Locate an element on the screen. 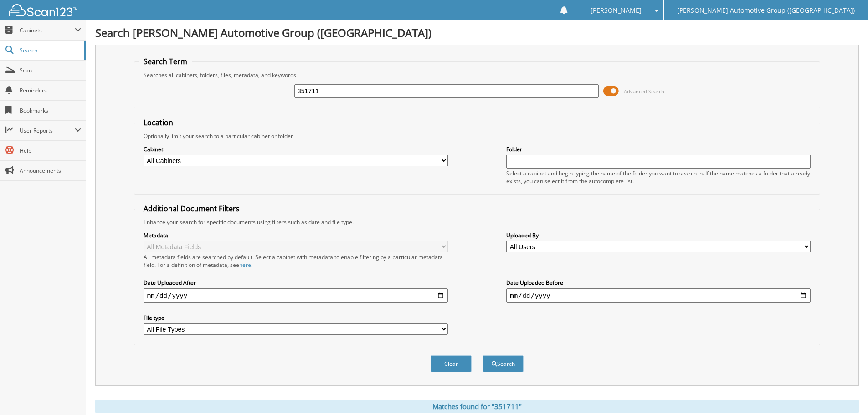 The height and width of the screenshot is (415, 868). label: File type is located at coordinates (296, 317).